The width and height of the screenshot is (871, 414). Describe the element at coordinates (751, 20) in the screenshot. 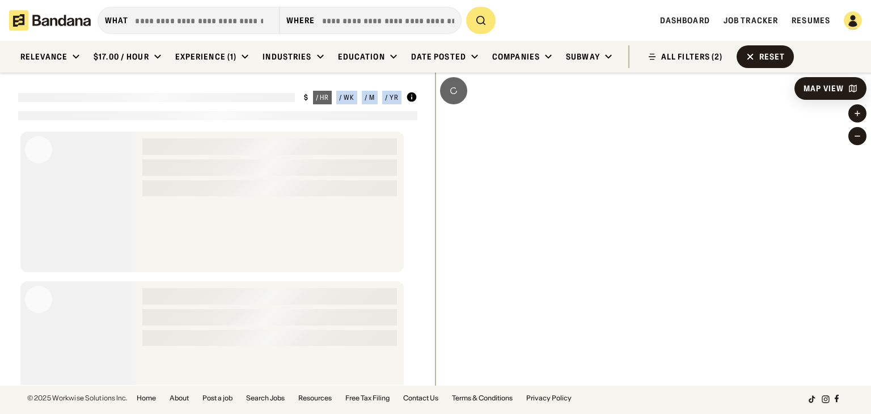

I see `a: Job Tracker` at that location.